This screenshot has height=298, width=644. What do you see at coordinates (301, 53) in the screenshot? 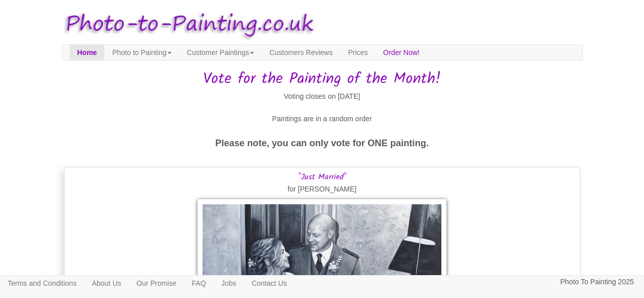
I see `a: Customers Reviews` at bounding box center [301, 53].